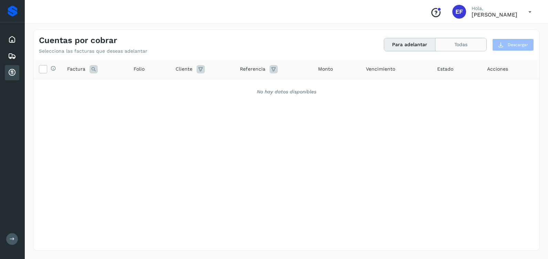 The width and height of the screenshot is (548, 259). I want to click on span: Vencimiento, so click(381, 69).